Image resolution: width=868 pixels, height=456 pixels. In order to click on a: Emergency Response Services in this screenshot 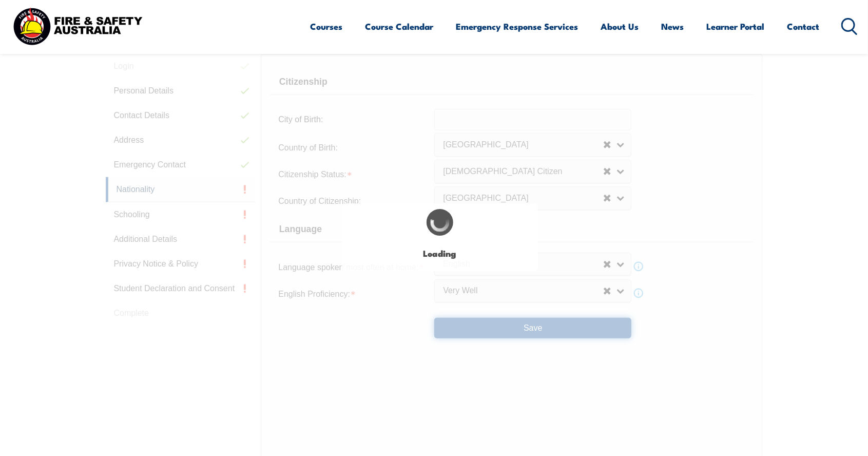, I will do `click(518, 26)`.